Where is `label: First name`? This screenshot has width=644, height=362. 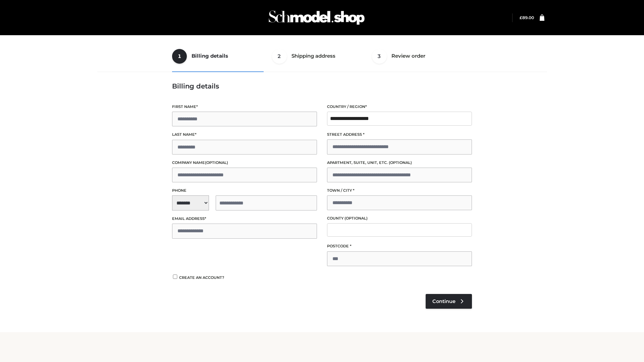 label: First name is located at coordinates (245, 106).